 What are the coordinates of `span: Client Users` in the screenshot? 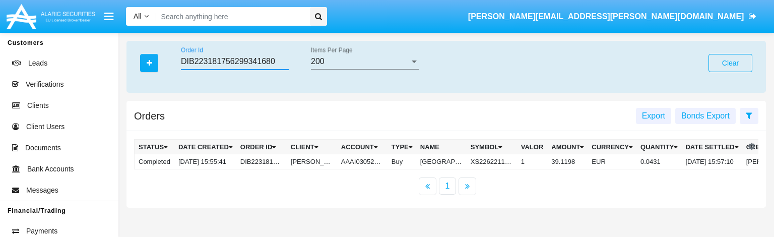 It's located at (45, 126).